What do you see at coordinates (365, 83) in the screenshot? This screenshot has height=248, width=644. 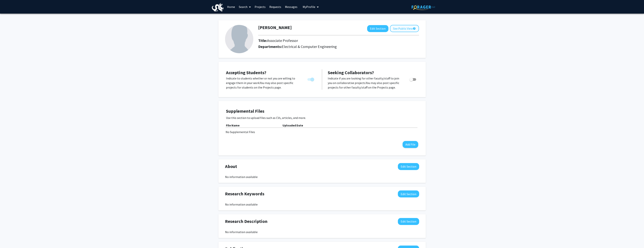 I see `p: Indicate if you are looking for other faculty/staff to join you on collaborative projects. You ma...` at bounding box center [365, 83].